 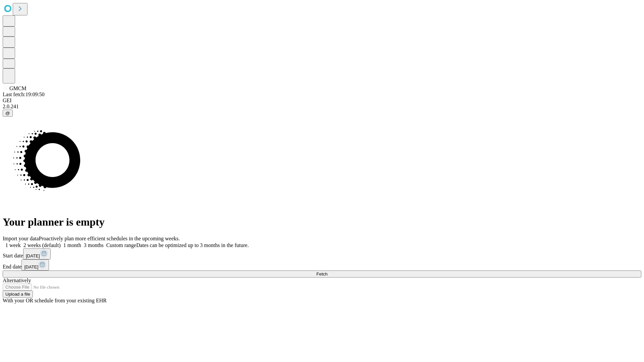 What do you see at coordinates (322, 265) in the screenshot?
I see `div: End date` at bounding box center [322, 265].